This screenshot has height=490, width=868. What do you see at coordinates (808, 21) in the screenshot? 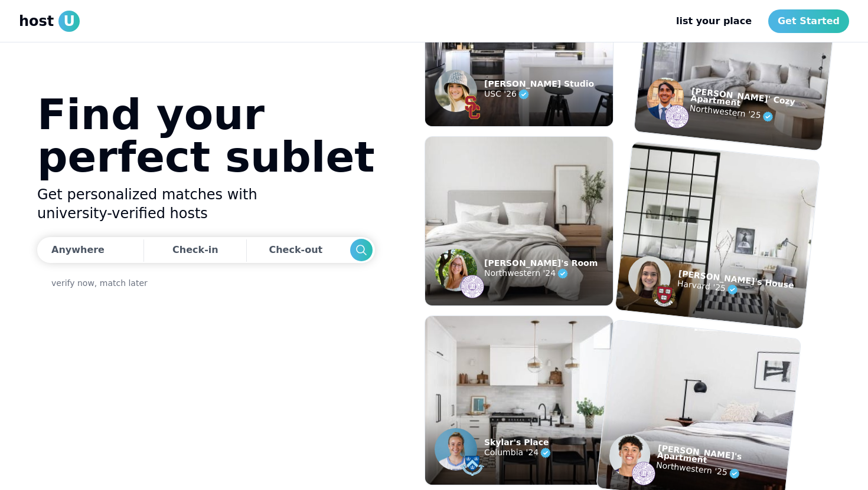
I see `a: Get Started` at bounding box center [808, 21].